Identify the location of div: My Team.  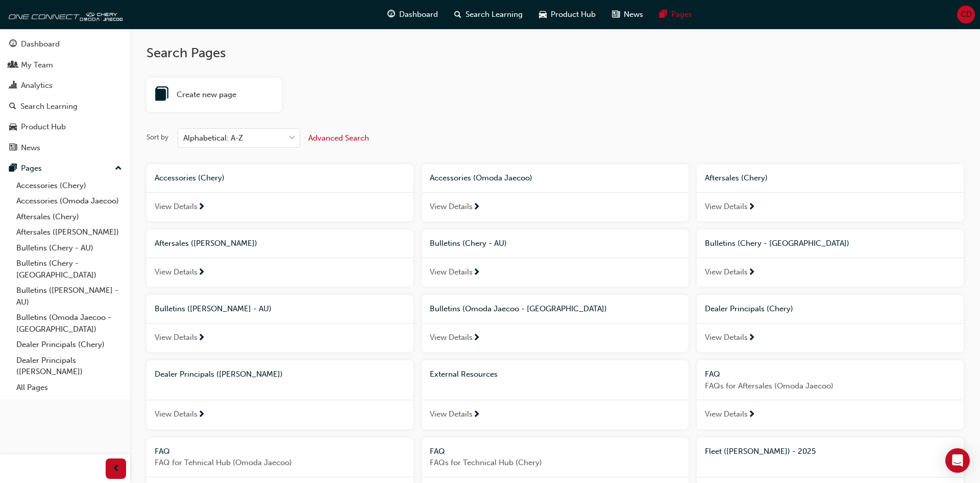
(37, 65).